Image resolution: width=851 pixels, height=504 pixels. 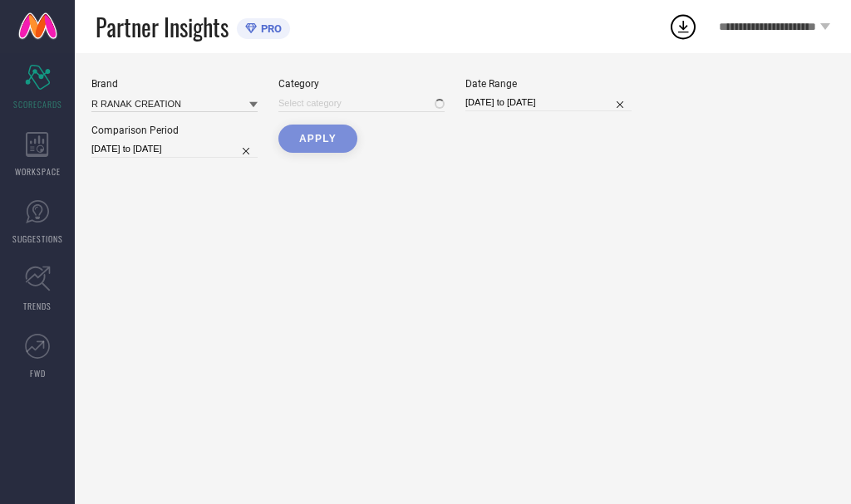 I want to click on span: WORKSPACE, so click(x=37, y=171).